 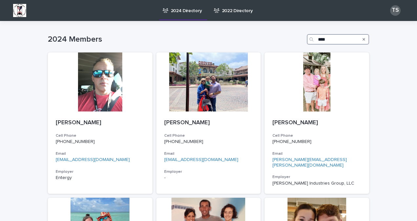 What do you see at coordinates (338, 39) in the screenshot?
I see `div: Search` at bounding box center [338, 39].